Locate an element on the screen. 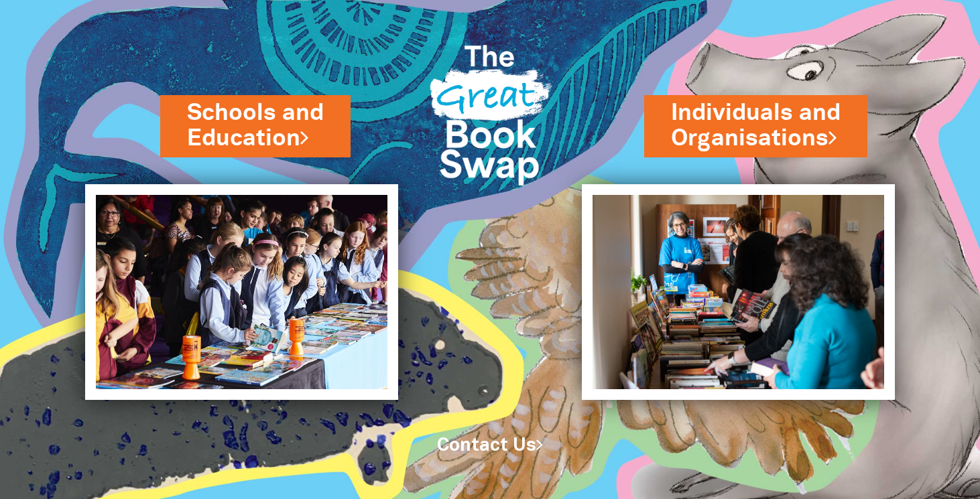  img: Schools and Education is located at coordinates (241, 292).